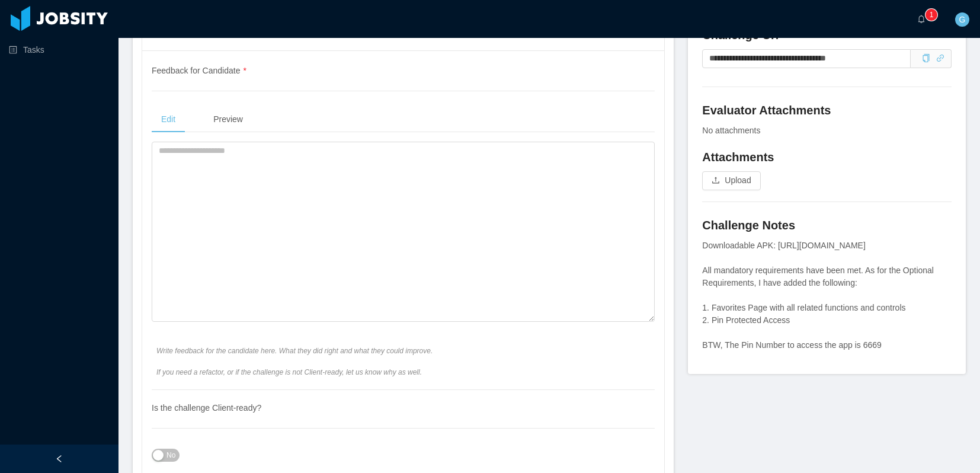 This screenshot has width=980, height=473. I want to click on i: icon: link, so click(940, 58).